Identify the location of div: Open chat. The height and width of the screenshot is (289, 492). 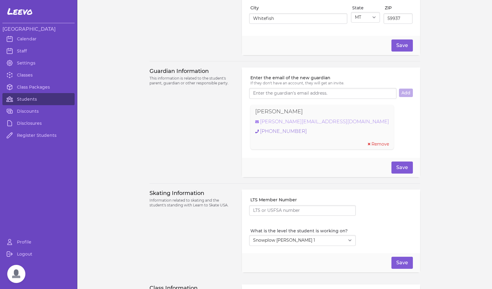
(16, 274).